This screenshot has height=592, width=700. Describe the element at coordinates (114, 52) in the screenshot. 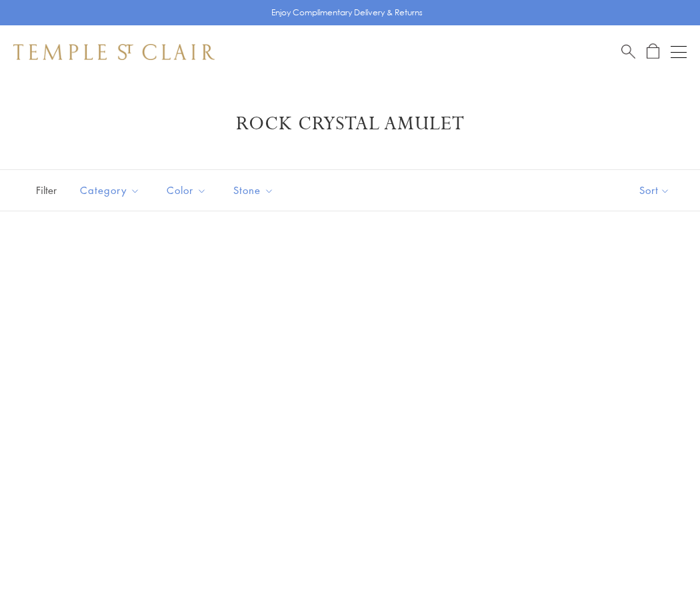

I see `img: Temple St. Clair` at that location.